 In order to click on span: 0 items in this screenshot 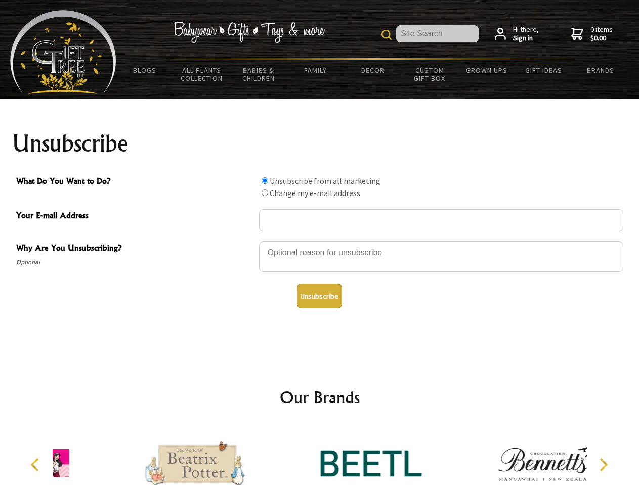, I will do `click(601, 34)`.